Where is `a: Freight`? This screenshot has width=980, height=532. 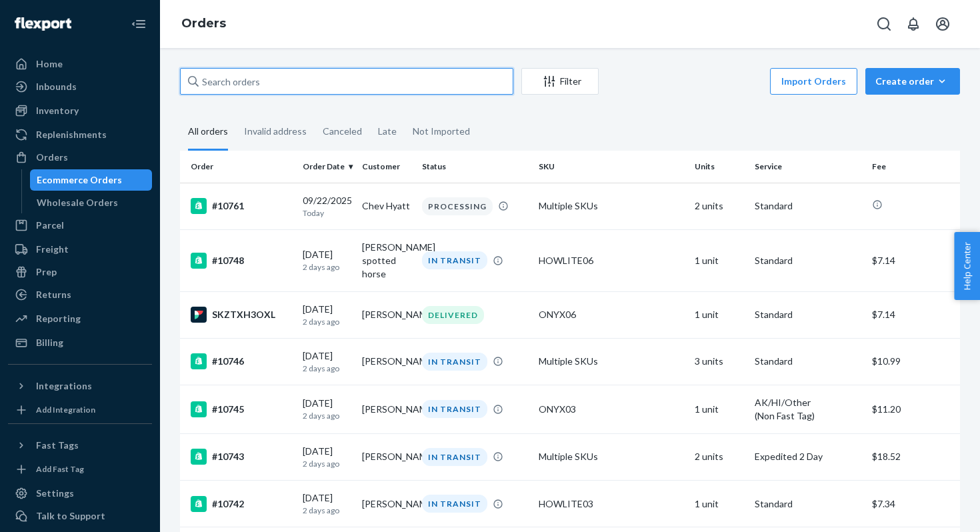
a: Freight is located at coordinates (80, 249).